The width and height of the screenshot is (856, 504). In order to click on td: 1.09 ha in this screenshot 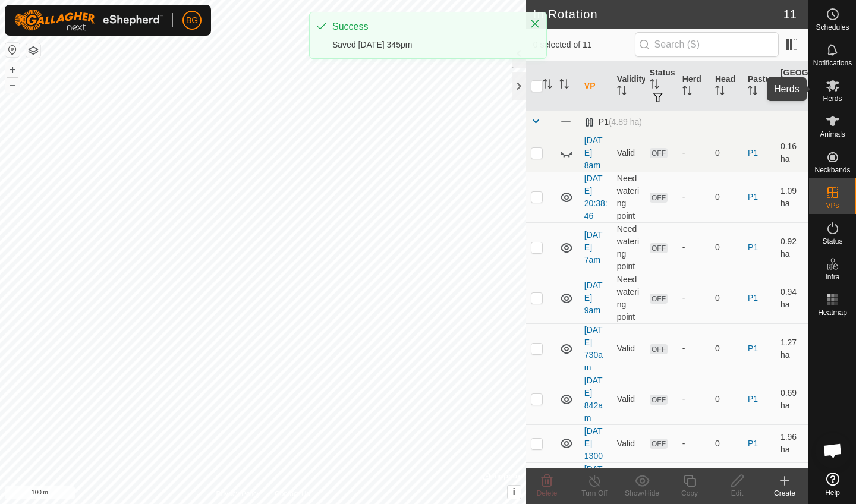, I will do `click(792, 196)`.